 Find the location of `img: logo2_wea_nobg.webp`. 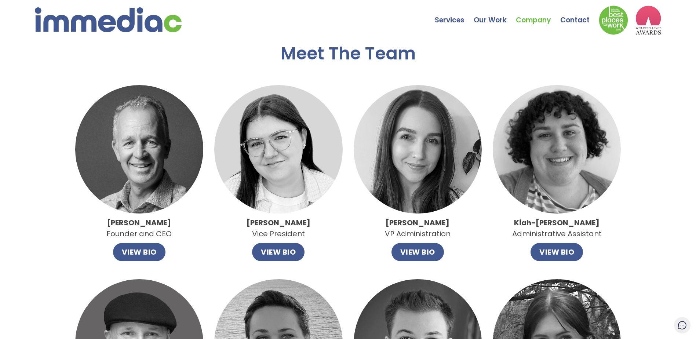

img: logo2_wea_nobg.webp is located at coordinates (648, 20).